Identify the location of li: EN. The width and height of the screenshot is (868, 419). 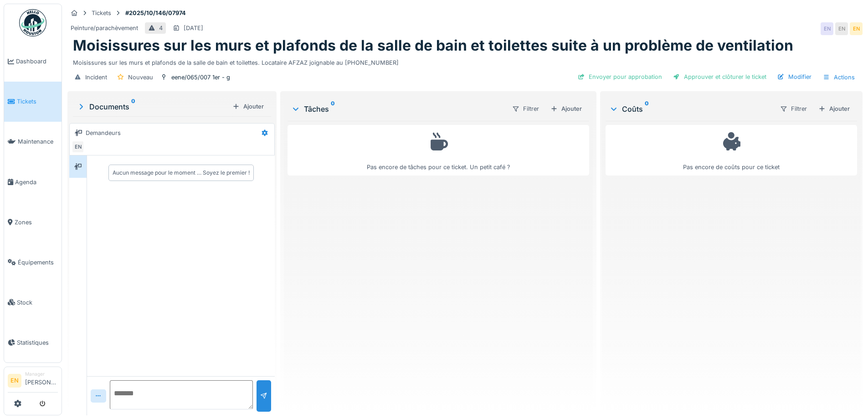
(15, 381).